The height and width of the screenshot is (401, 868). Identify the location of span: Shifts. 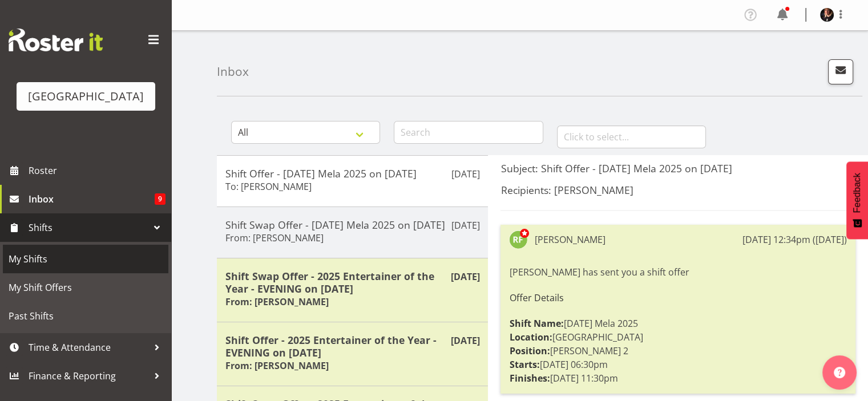
(89, 228).